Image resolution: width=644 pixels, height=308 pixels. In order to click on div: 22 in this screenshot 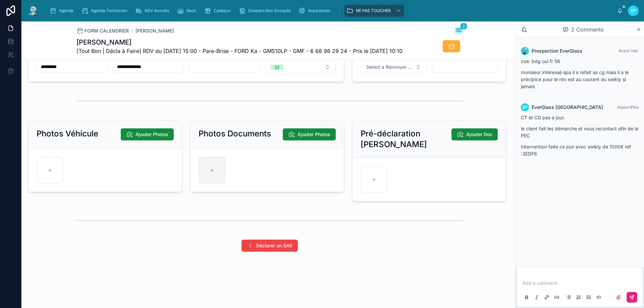, I will do `click(277, 67)`.